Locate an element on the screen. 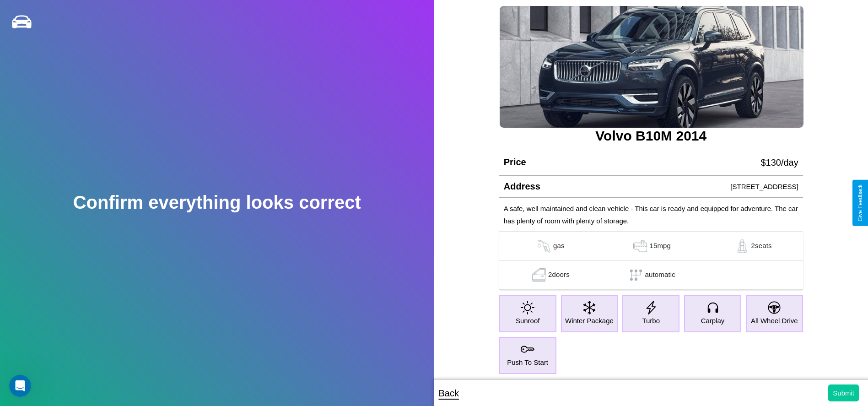 The height and width of the screenshot is (406, 868). p: gas is located at coordinates (559, 246).